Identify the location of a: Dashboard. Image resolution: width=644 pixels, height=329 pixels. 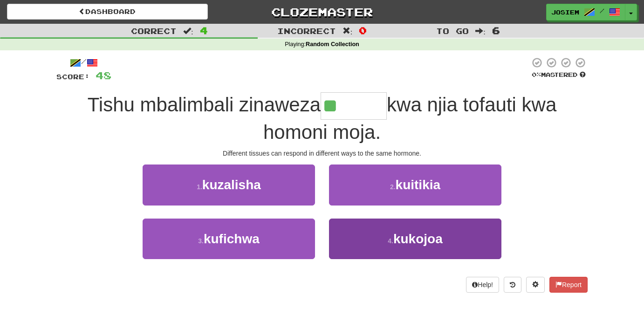
(107, 11).